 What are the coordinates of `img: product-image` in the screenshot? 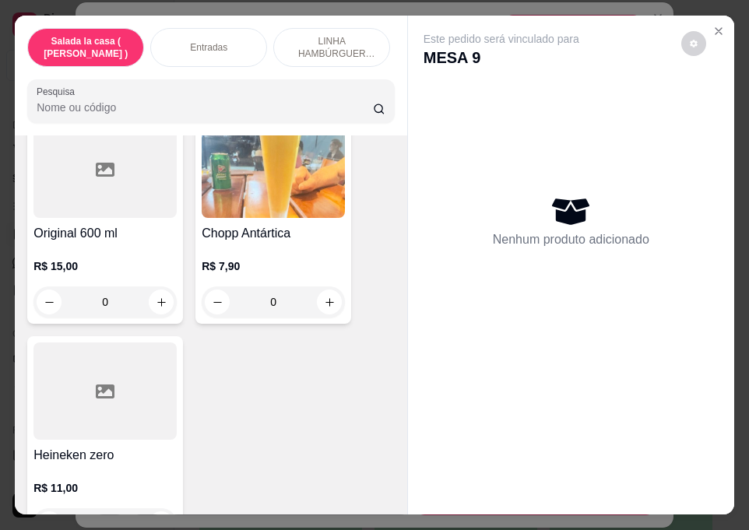 It's located at (273, 169).